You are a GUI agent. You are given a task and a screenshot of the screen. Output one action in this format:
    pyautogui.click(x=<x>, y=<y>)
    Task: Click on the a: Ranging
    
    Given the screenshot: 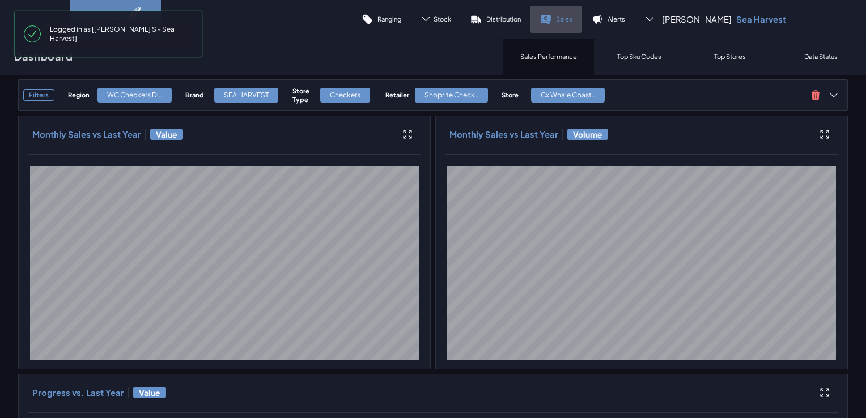 What is the action you would take?
    pyautogui.click(x=381, y=19)
    